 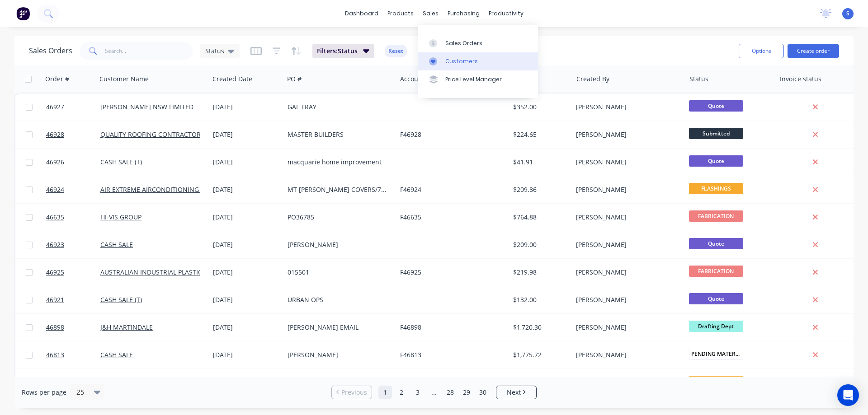 What do you see at coordinates (338, 300) in the screenshot?
I see `div: URBAN OPS` at bounding box center [338, 300].